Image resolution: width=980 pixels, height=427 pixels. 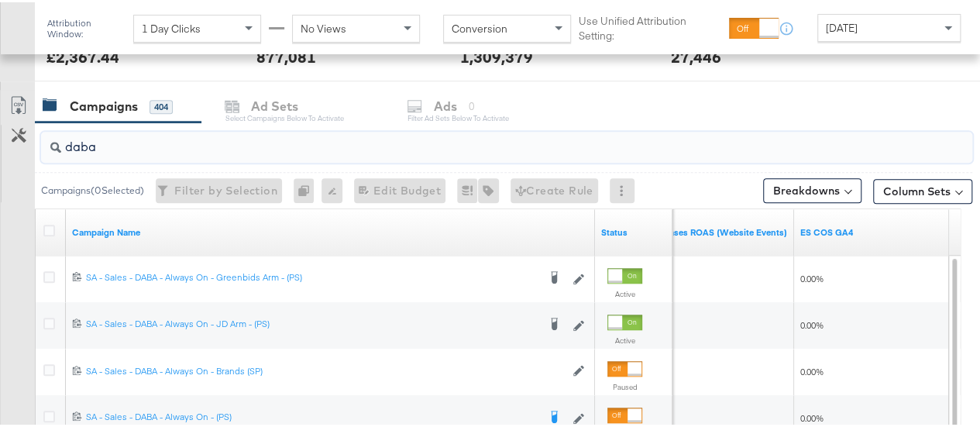 I want to click on a: Your campaign name., so click(x=330, y=230).